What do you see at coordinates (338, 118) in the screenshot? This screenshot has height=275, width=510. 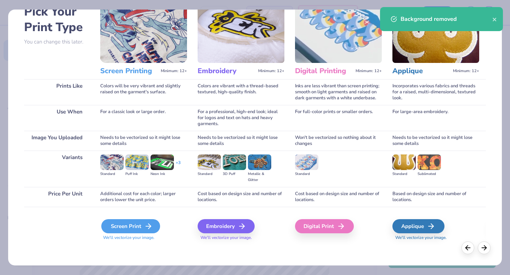 I see `div: For full-color prints or smaller orders.` at bounding box center [338, 118].